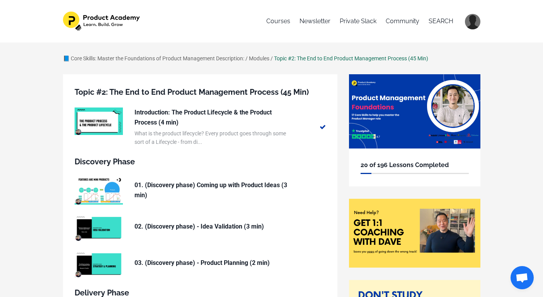 The width and height of the screenshot is (543, 297). I want to click on a: Community, so click(402, 21).